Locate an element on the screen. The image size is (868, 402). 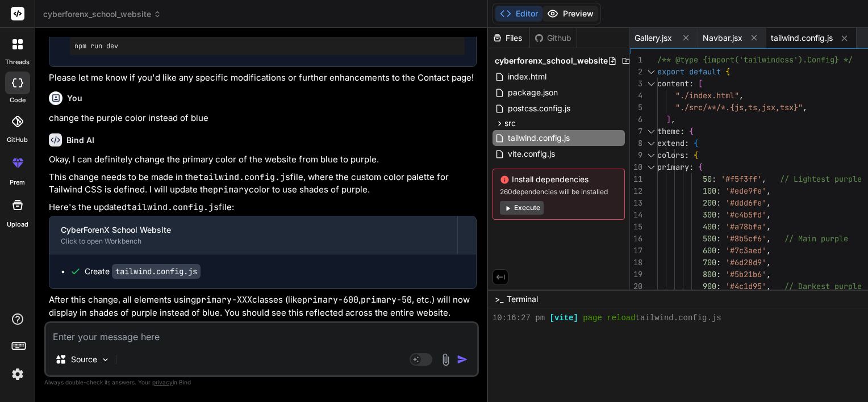
span: 300 is located at coordinates (709, 214).